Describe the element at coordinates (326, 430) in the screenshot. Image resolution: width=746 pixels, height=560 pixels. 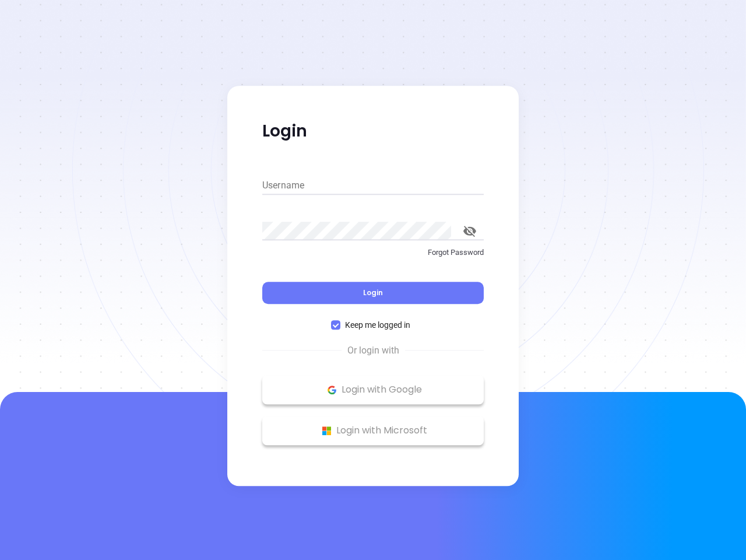
I see `img: Microsoft Logo` at that location.